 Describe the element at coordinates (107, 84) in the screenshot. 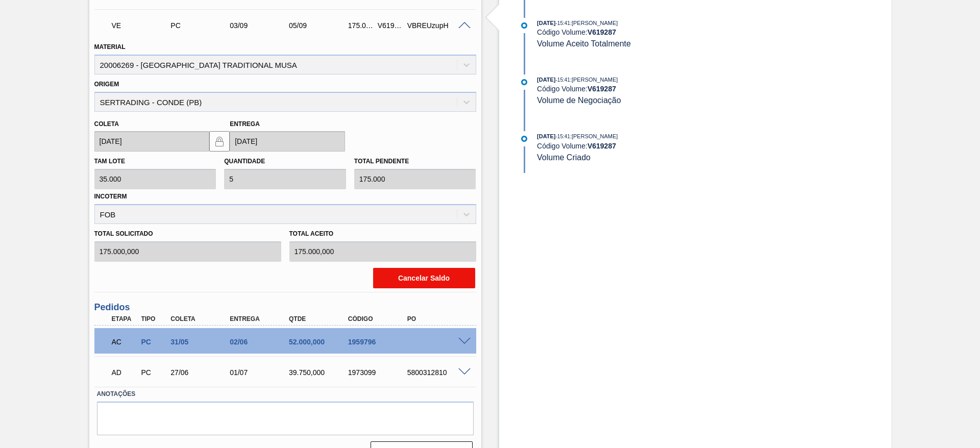

I see `label: Origem` at that location.